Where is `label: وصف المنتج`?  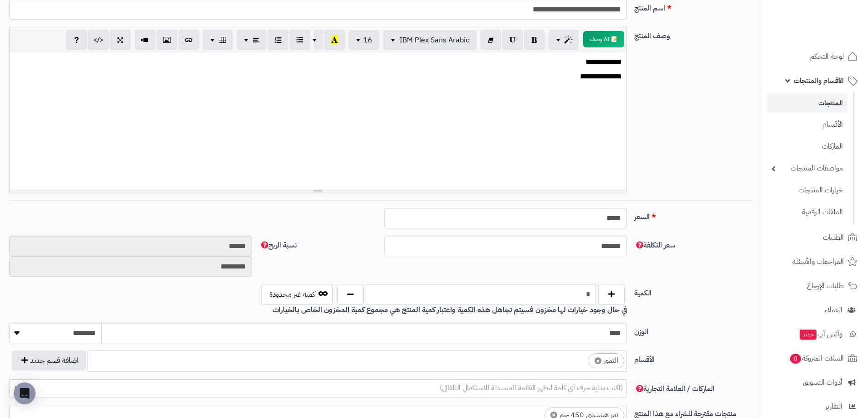 label: وصف المنتج is located at coordinates (693, 34).